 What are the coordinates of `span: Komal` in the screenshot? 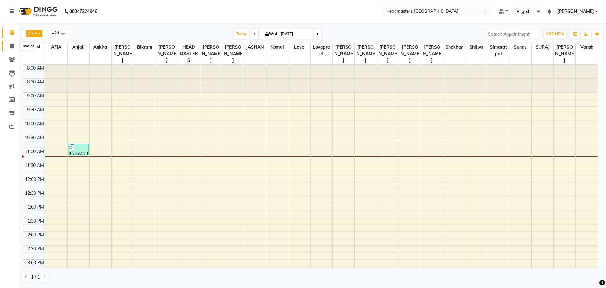 It's located at (277, 47).